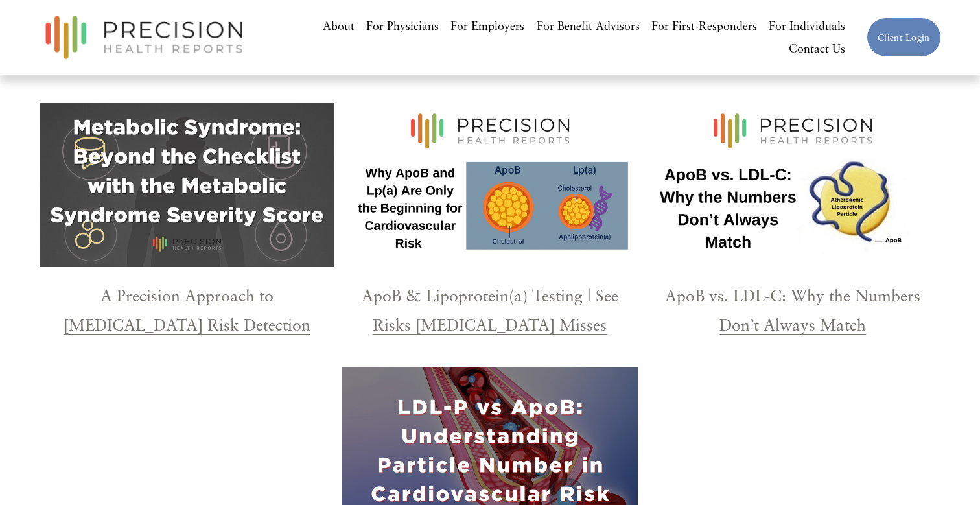 This screenshot has width=980, height=505. Describe the element at coordinates (338, 26) in the screenshot. I see `a: About` at that location.